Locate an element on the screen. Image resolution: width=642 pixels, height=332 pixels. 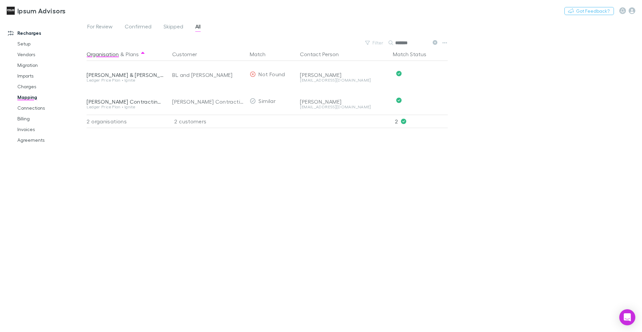
a: Agreements is located at coordinates (50, 140).